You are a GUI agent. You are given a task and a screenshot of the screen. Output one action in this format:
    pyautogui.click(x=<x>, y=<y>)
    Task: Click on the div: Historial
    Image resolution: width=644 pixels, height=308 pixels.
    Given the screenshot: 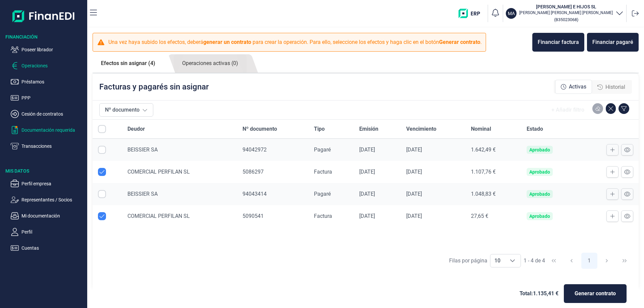 What is the action you would take?
    pyautogui.click(x=611, y=87)
    